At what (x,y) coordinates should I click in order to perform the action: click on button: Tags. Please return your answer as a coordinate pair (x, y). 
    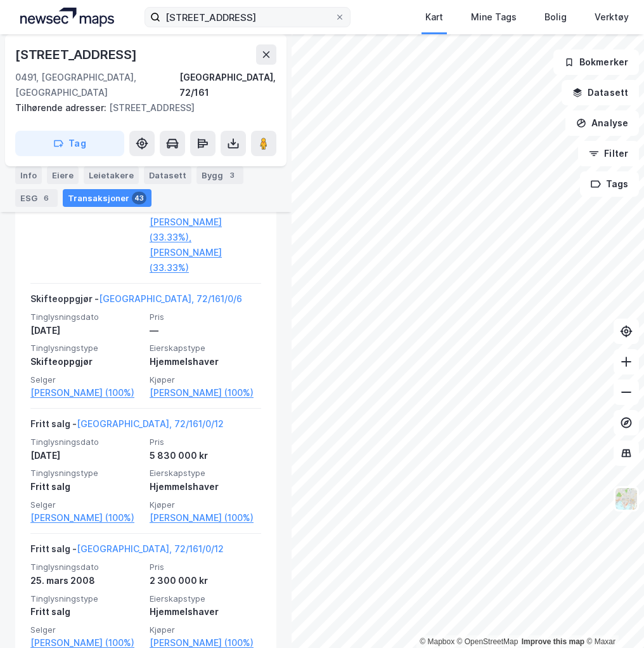
    Looking at the image, I should click on (609, 184).